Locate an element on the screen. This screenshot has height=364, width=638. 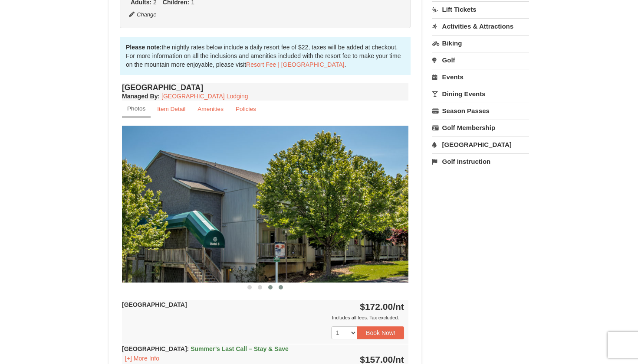
a: Activities & Attractions is located at coordinates (481, 26).